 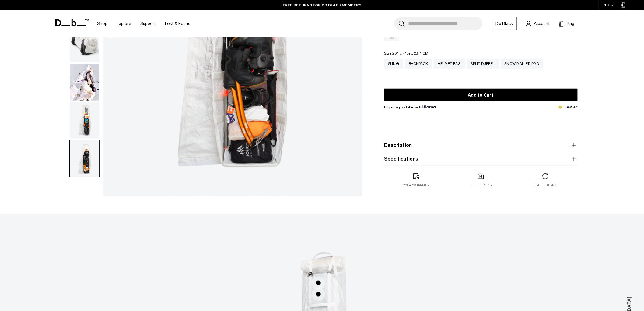 What do you see at coordinates (110, 34) in the screenshot?
I see `button: Previous slide` at bounding box center [110, 34].